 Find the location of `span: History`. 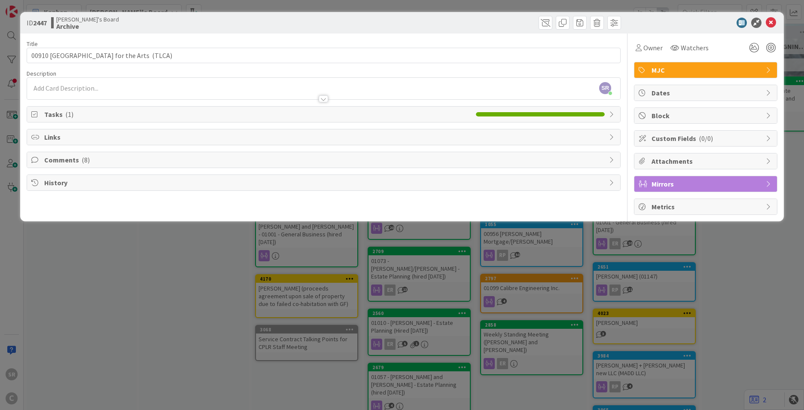

span: History is located at coordinates (324, 182).